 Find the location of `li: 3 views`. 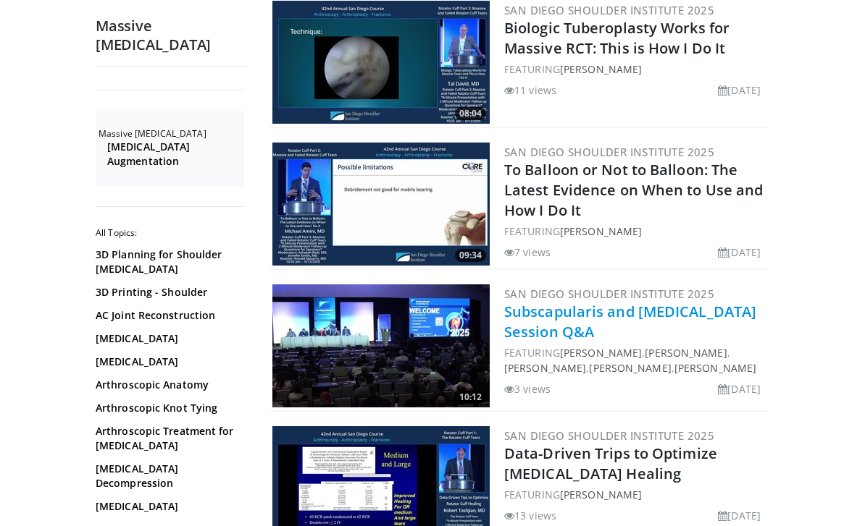

li: 3 views is located at coordinates (527, 389).